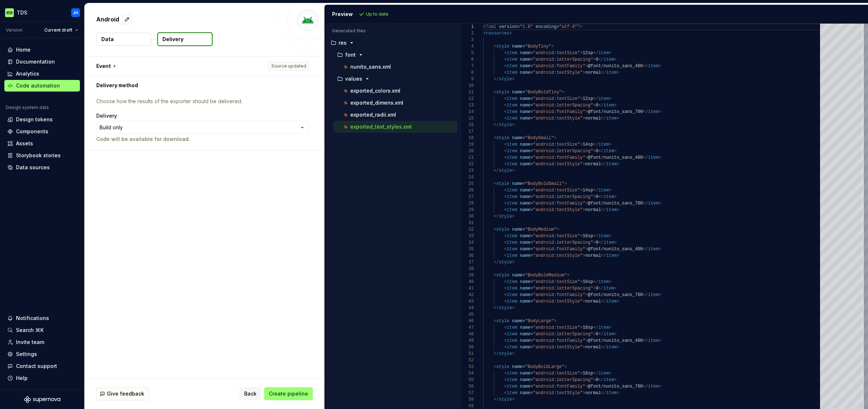 This screenshot has width=868, height=409. What do you see at coordinates (588, 144) in the screenshot?
I see `span: 14sp` at bounding box center [588, 144].